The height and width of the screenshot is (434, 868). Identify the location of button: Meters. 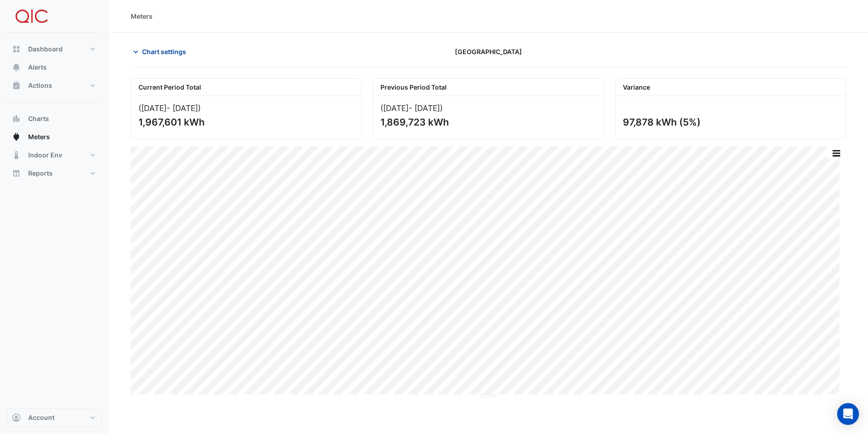
(54, 137).